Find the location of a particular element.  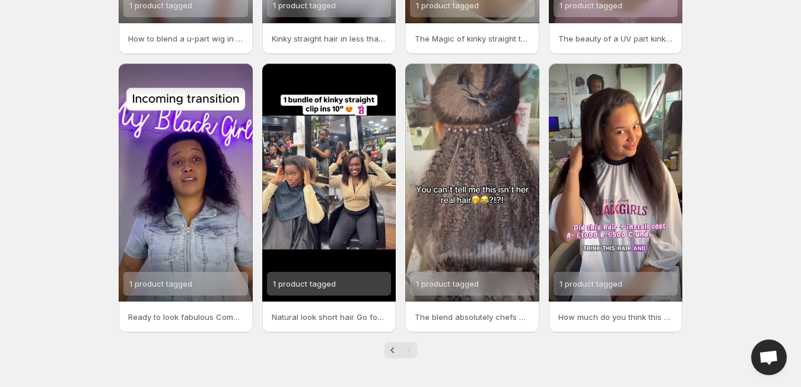

p: The blend absolutely chefs kiss is located at coordinates (472, 317).